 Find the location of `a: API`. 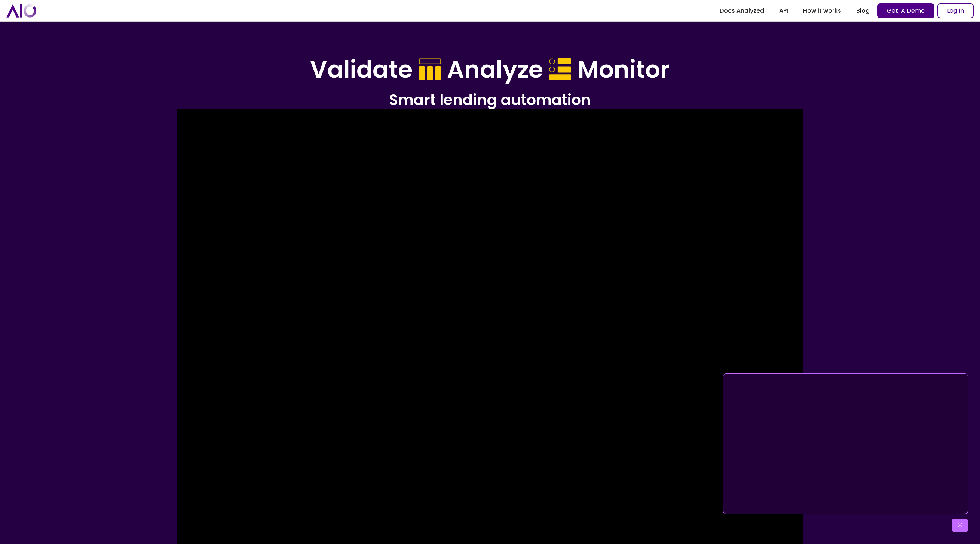

a: API is located at coordinates (783, 11).